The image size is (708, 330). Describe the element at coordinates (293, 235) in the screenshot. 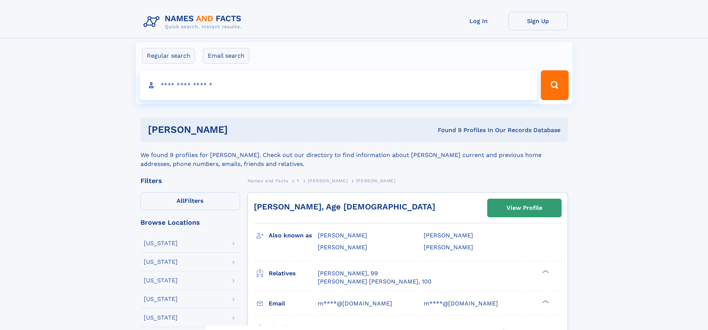

I see `h3: Also known as` at that location.